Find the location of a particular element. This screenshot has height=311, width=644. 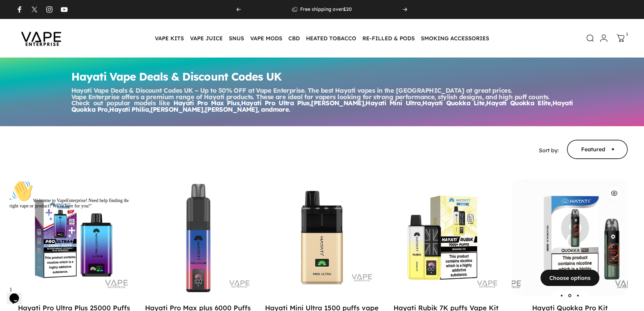

a: Hayati Mini Ultra 1500 puffs vape is located at coordinates (322, 237).